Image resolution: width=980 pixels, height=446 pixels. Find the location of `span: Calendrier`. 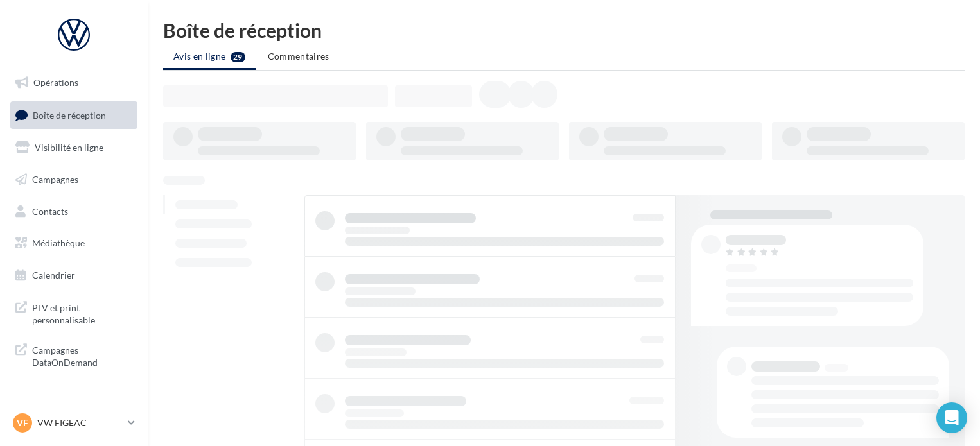

span: Calendrier is located at coordinates (54, 274).